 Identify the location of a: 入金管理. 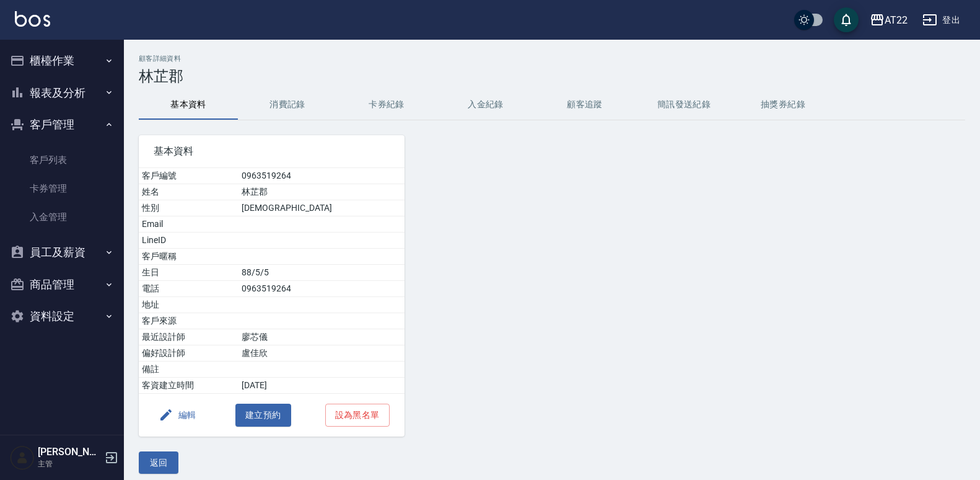
(62, 217).